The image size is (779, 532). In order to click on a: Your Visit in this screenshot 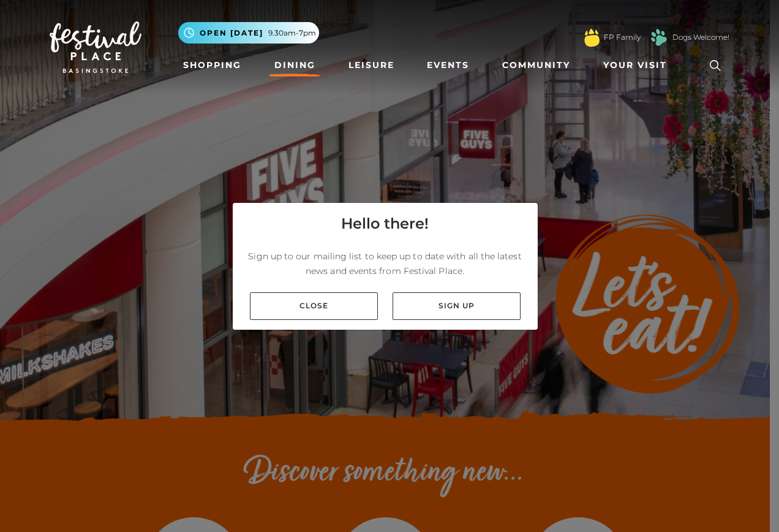, I will do `click(639, 65)`.